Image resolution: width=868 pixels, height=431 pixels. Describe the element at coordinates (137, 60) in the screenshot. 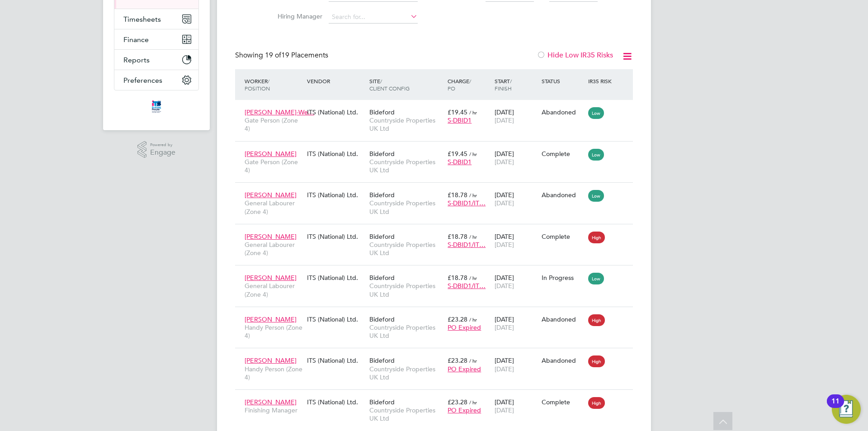

I see `span: Reports` at that location.